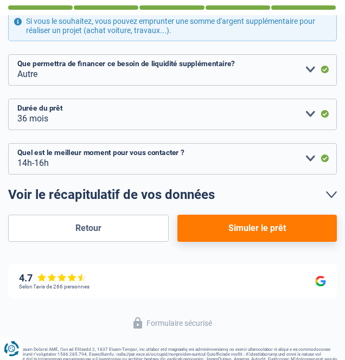 This screenshot has width=345, height=360. I want to click on div: 2, so click(106, 8).